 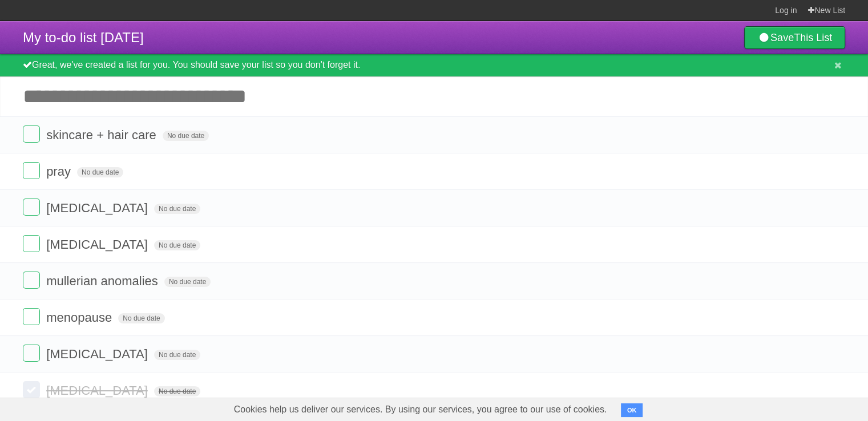 What do you see at coordinates (421, 410) in the screenshot?
I see `span: Cookies help us deliver our services. By using our services, you agree to our use of cookies.` at bounding box center [421, 410].